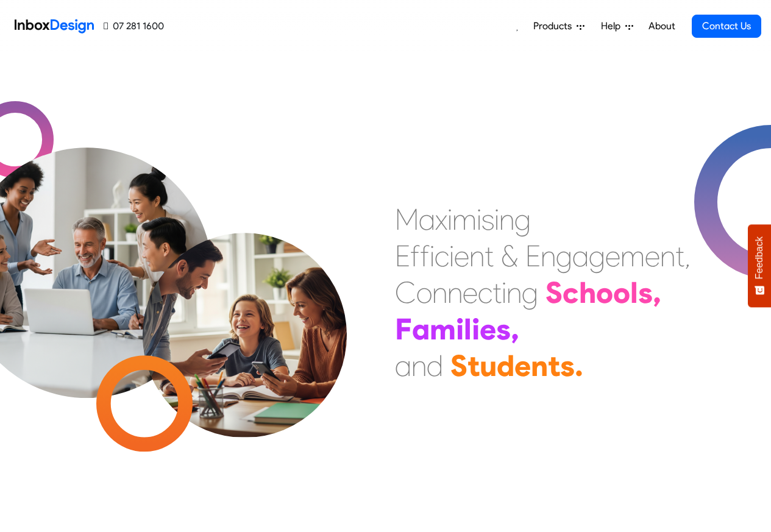 This screenshot has width=771, height=532. What do you see at coordinates (617, 26) in the screenshot?
I see `a: Help` at bounding box center [617, 26].